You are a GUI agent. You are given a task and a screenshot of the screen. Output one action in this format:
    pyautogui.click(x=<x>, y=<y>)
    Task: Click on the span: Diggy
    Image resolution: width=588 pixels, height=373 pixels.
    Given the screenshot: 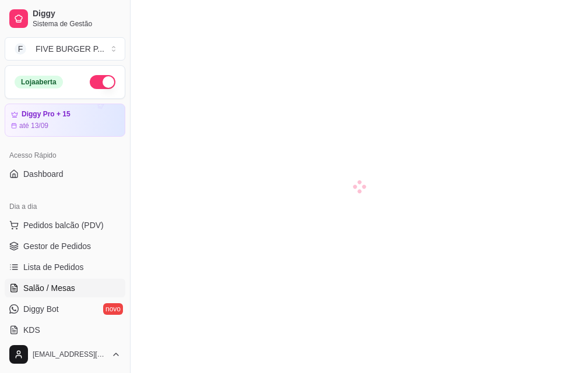 What is the action you would take?
    pyautogui.click(x=76, y=14)
    